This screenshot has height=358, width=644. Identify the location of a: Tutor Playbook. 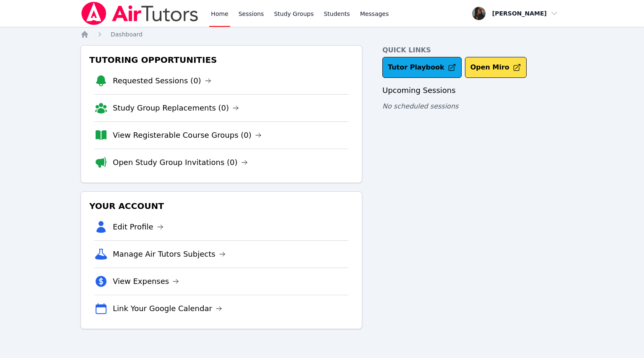
(422, 67).